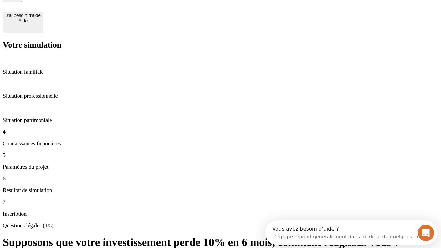 The image size is (441, 248). Describe the element at coordinates (220, 191) in the screenshot. I see `p: Résultat de simulation` at that location.